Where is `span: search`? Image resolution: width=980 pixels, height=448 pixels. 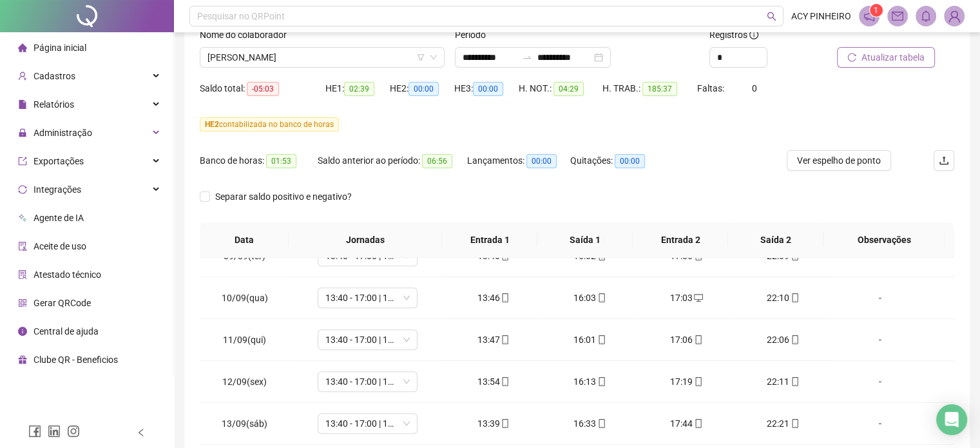
span: search is located at coordinates (771, 16).